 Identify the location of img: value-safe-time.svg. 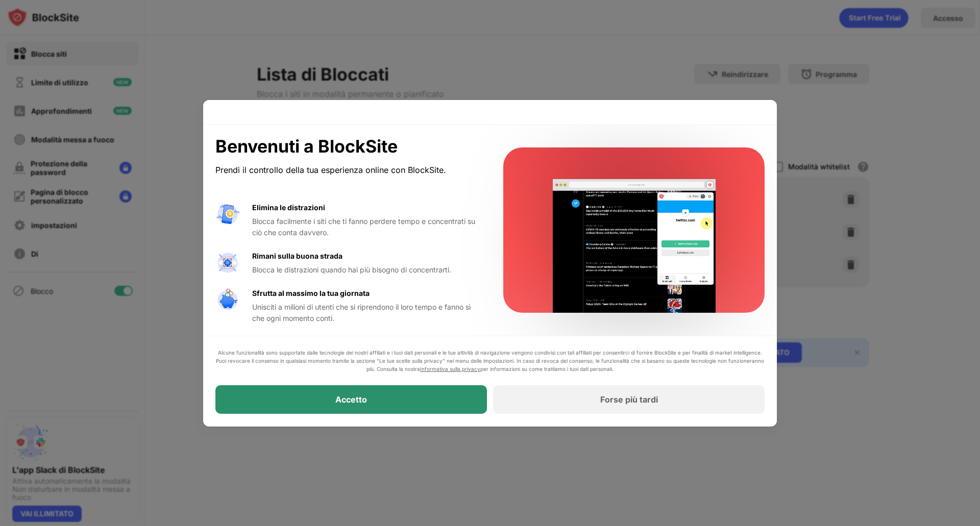
(227, 300).